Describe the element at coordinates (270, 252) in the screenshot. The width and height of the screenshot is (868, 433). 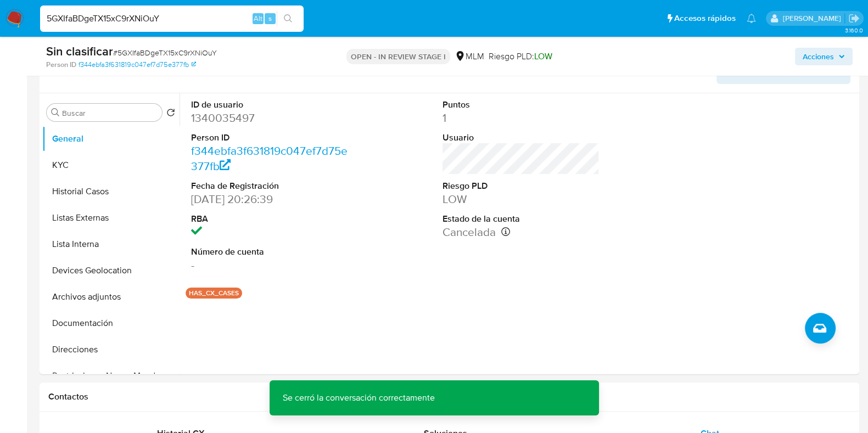
I see `dt: Número de cuenta` at that location.